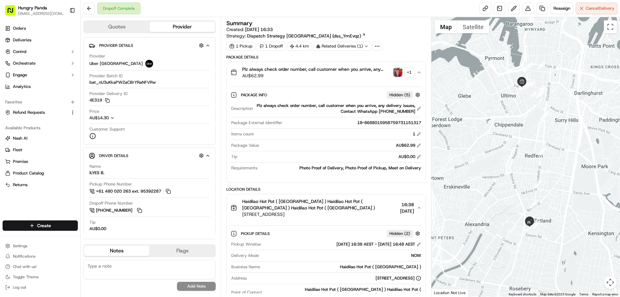  I want to click on div: Location Not Live, so click(450, 292).